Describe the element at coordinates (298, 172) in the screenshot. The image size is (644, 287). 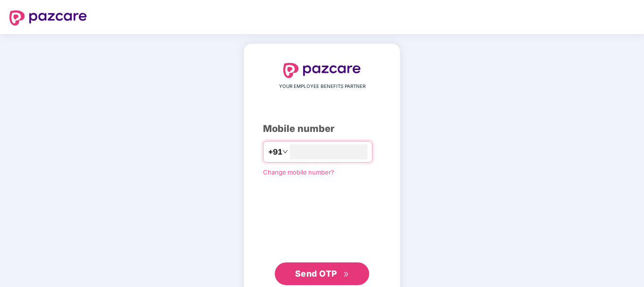
I see `span: Change mobile number?` at that location.